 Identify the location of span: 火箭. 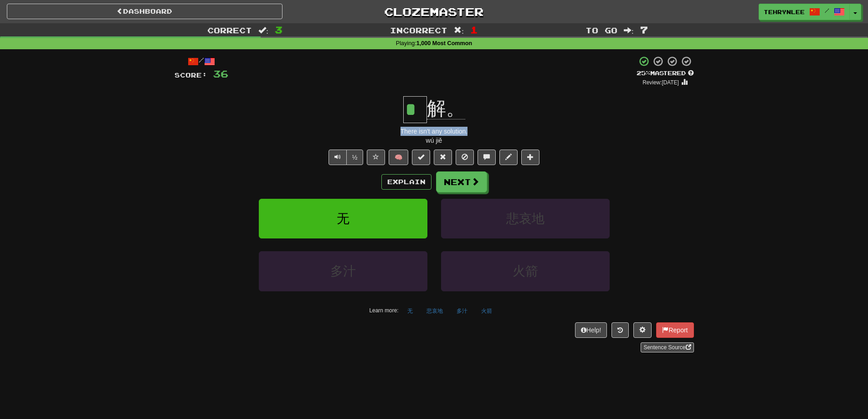
(525, 271).